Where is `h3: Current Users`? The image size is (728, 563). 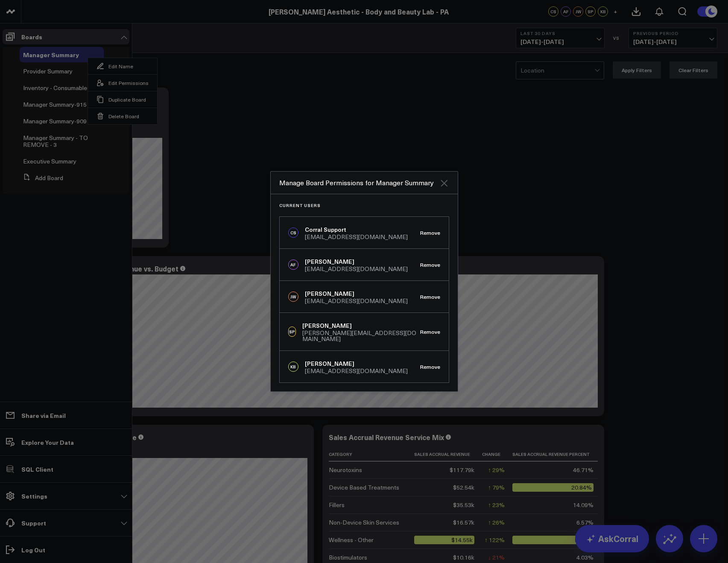
h3: Current Users is located at coordinates (364, 205).